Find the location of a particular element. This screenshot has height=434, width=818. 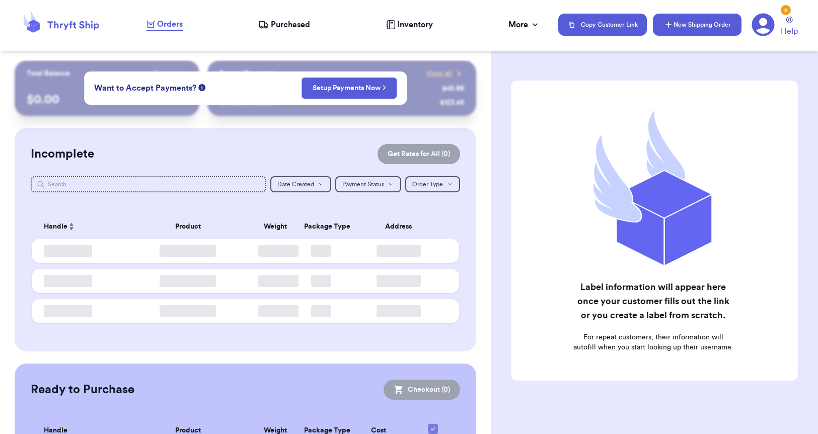

div: $ 123.45 is located at coordinates (452, 103).